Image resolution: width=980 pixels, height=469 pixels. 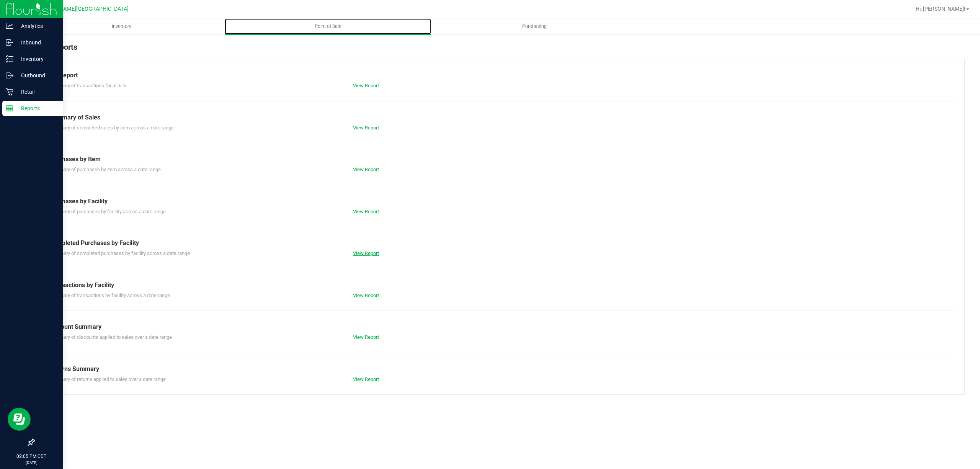 I want to click on span: Summary of transactions by facility across a date range, so click(x=110, y=295).